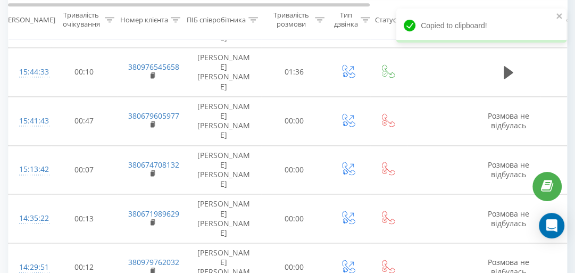 The image size is (575, 273). I want to click on div: Open Intercom Messenger, so click(551, 225).